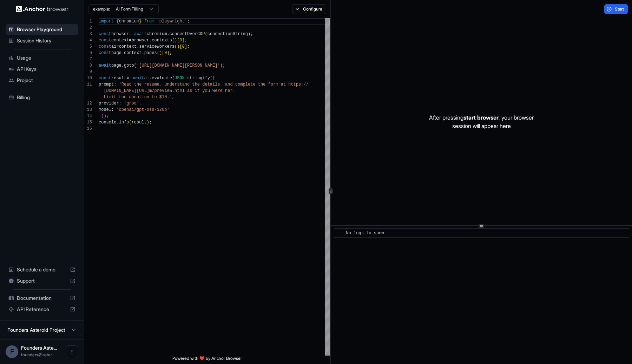 The height and width of the screenshot is (364, 632). I want to click on span: connectionString, so click(228, 34).